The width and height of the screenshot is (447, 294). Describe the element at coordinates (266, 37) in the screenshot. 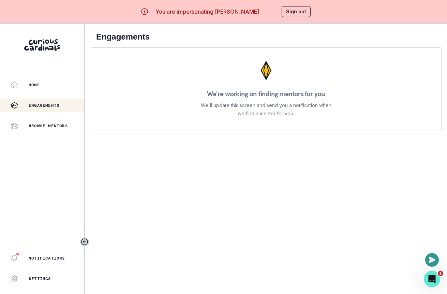

I see `h2: Engagements` at that location.